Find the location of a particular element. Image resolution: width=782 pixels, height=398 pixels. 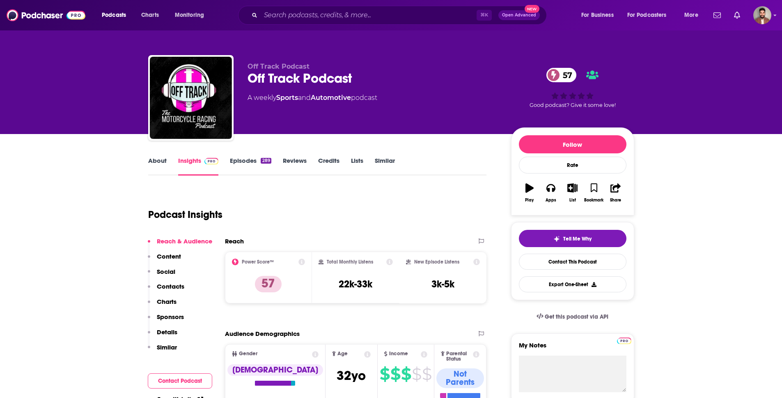

a: Off Track Podcast is located at coordinates (191, 98).